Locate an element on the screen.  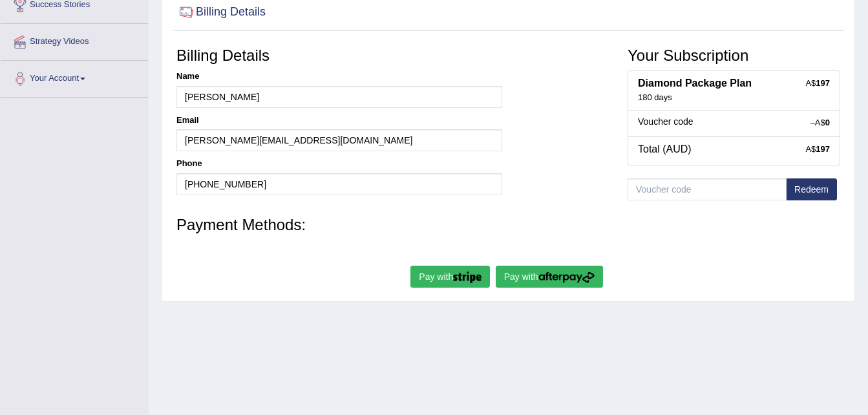
a: Your Account is located at coordinates (75, 77).